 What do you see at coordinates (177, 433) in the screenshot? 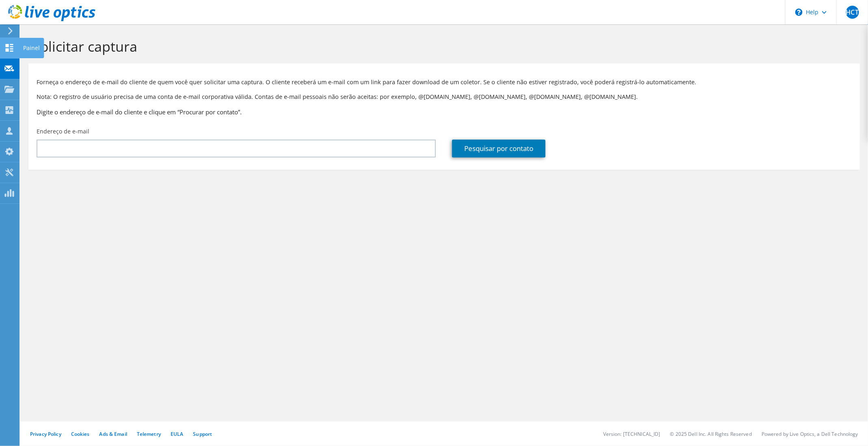
I see `a: EULA` at bounding box center [177, 433].